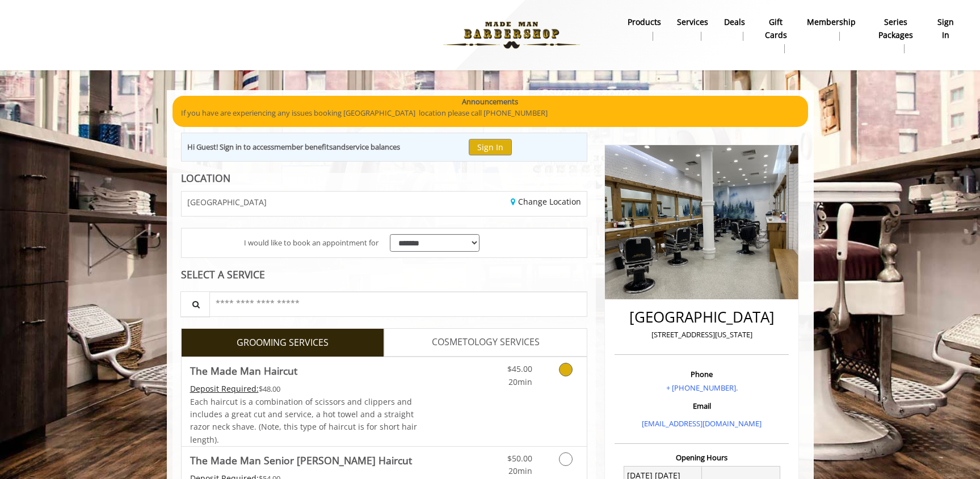  I want to click on b: Deals, so click(734, 22).